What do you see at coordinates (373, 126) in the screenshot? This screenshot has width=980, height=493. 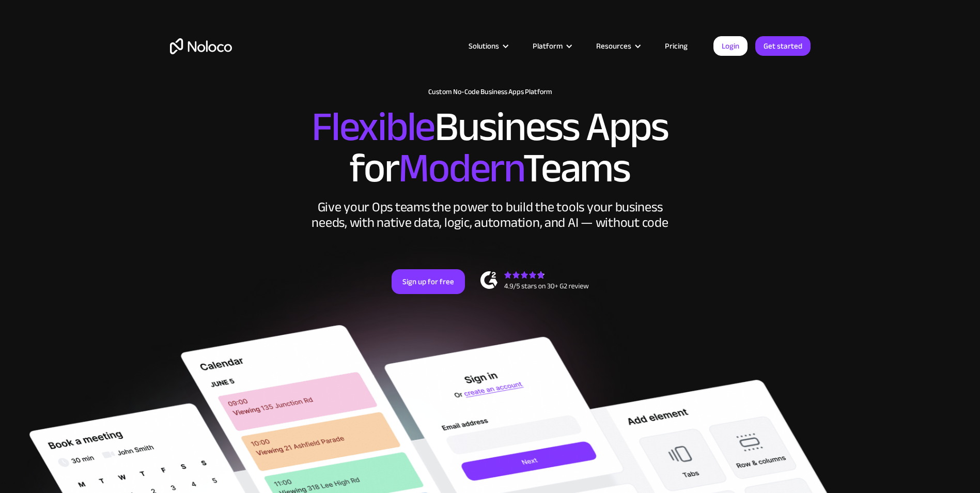 I see `span: Flexible` at bounding box center [373, 126].